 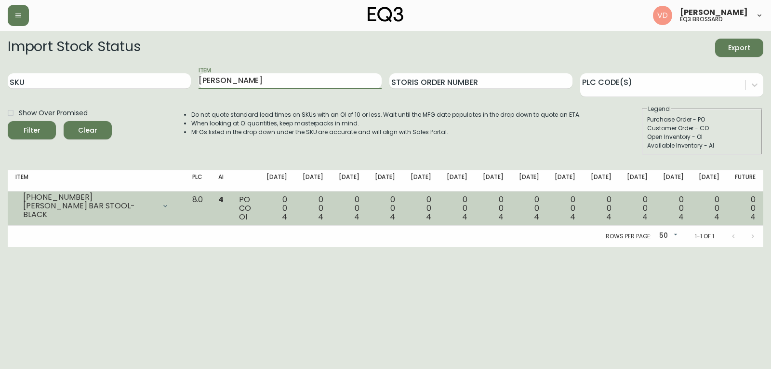 I want to click on li: MFGs listed in the drop down under the SKU are accurate and will align with Sales Portal., so click(x=386, y=132).